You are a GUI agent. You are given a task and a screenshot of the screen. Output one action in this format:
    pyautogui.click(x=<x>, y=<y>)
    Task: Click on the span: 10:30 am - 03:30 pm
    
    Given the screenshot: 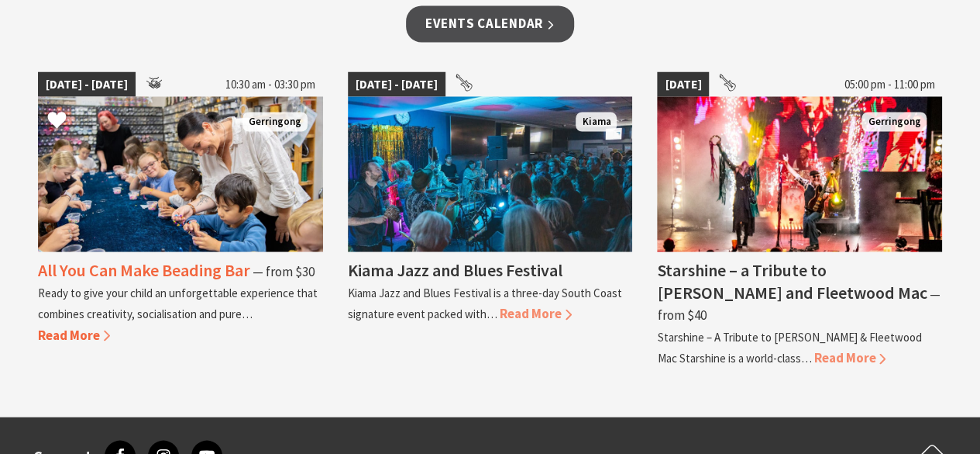 What is the action you would take?
    pyautogui.click(x=270, y=83)
    